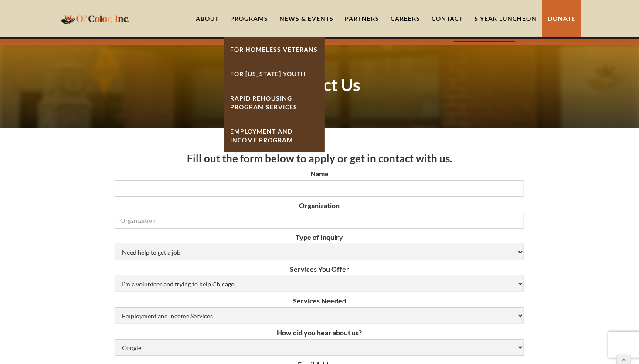 The image size is (639, 364). Describe the element at coordinates (320, 159) in the screenshot. I see `h3: Fill out the form below to apply or get in contact with us.` at that location.